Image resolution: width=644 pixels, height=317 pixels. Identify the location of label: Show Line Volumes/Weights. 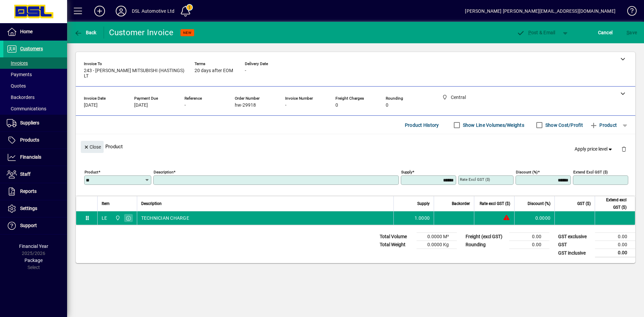
(493, 125).